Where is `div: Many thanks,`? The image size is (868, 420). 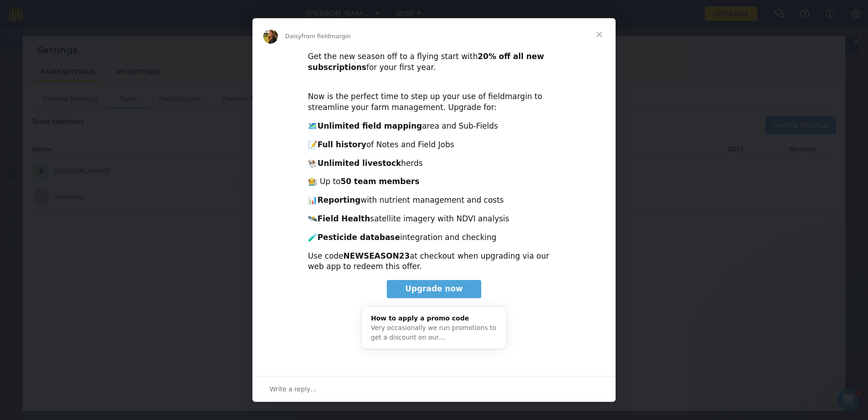 div: Many thanks, is located at coordinates (78, 276).